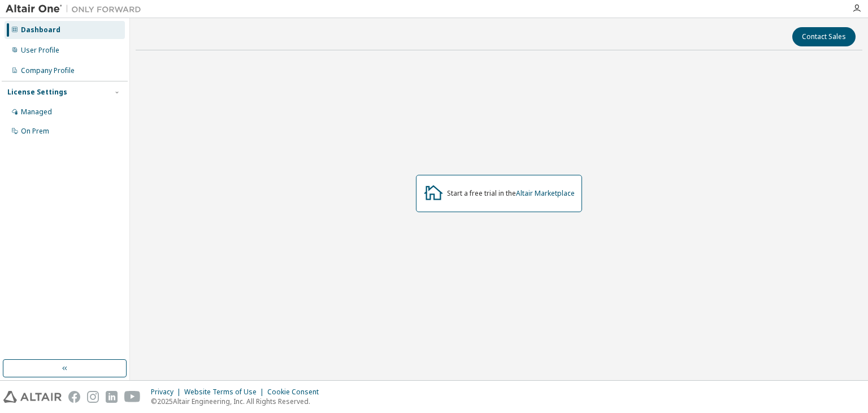  Describe the element at coordinates (41, 30) in the screenshot. I see `div: Dashboard` at that location.